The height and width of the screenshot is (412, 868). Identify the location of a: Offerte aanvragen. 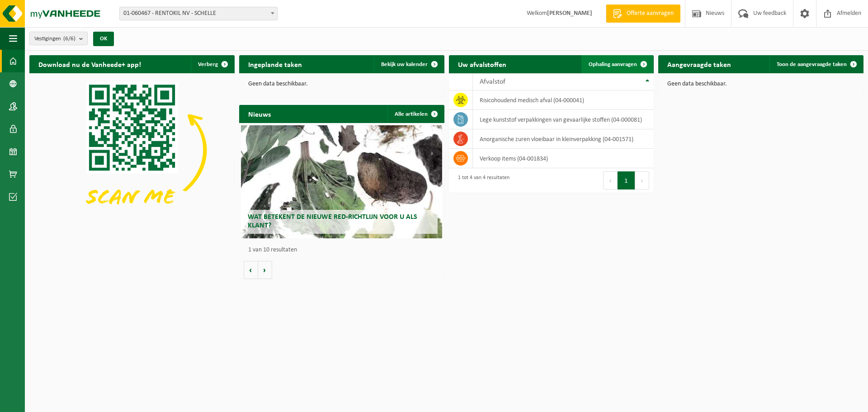
(642, 14).